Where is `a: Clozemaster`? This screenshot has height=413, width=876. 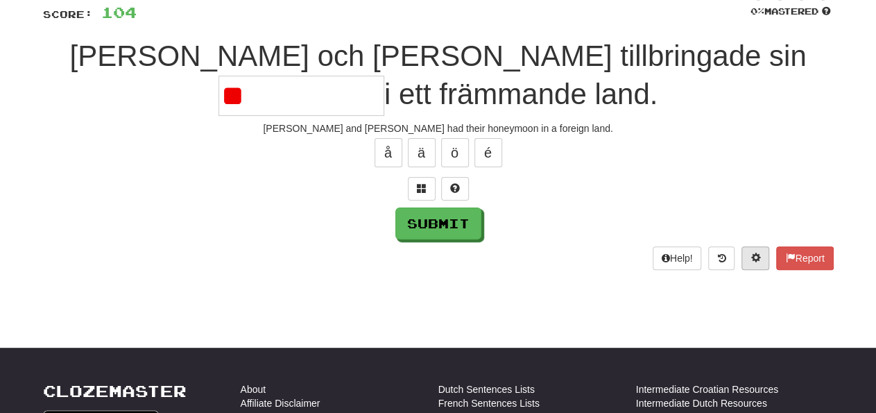 a: Clozemaster is located at coordinates (114, 391).